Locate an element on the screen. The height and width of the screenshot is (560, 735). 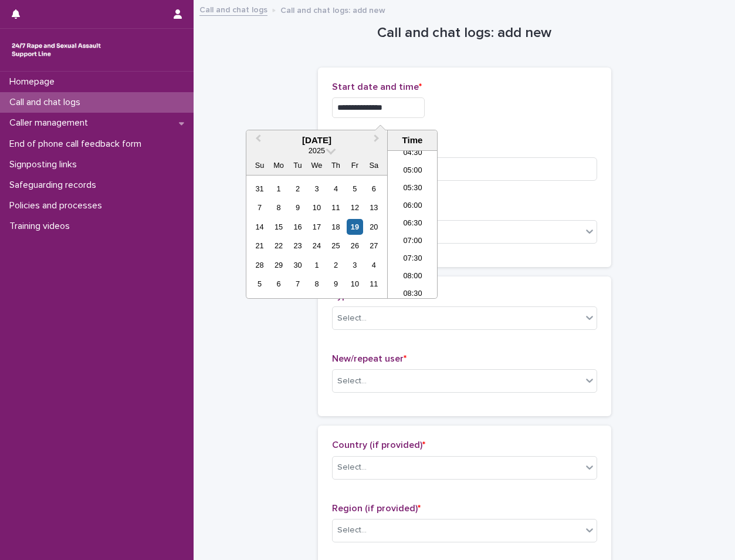
div: Choose Sunday, September 7th, 2025 is located at coordinates (259, 207).